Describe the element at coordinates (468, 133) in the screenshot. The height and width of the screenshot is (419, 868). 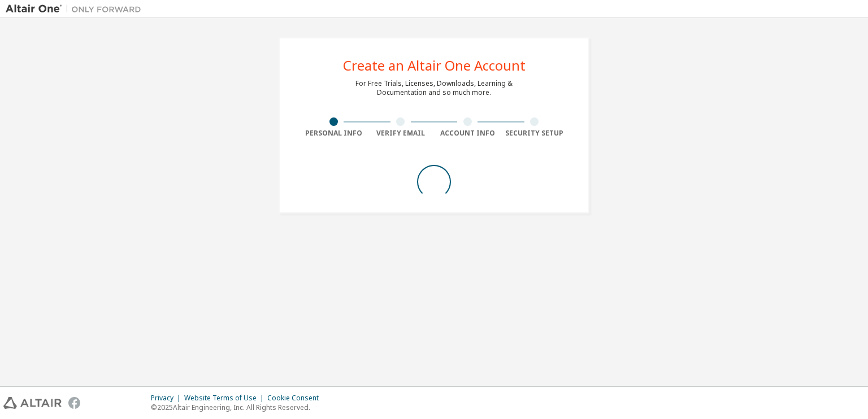
I see `div: Account Info` at that location.